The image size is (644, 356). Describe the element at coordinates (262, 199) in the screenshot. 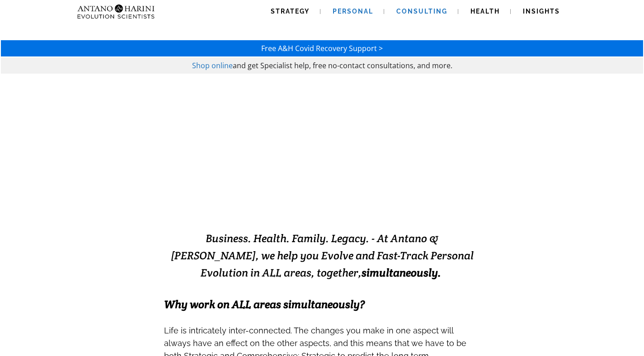

I see `strong: EVOLVING` at that location.